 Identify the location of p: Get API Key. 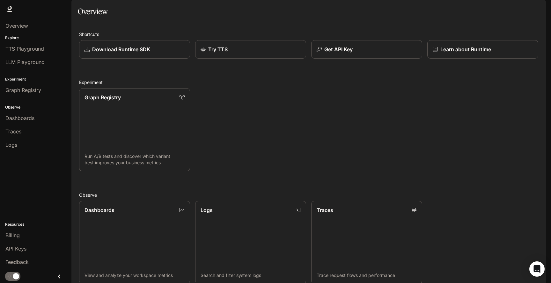
(338, 49).